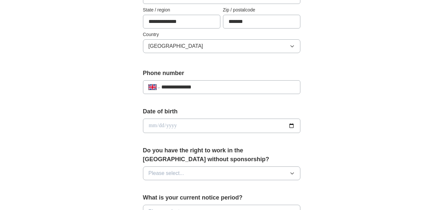 The height and width of the screenshot is (210, 443). Describe the element at coordinates (222, 34) in the screenshot. I see `label: Country` at that location.